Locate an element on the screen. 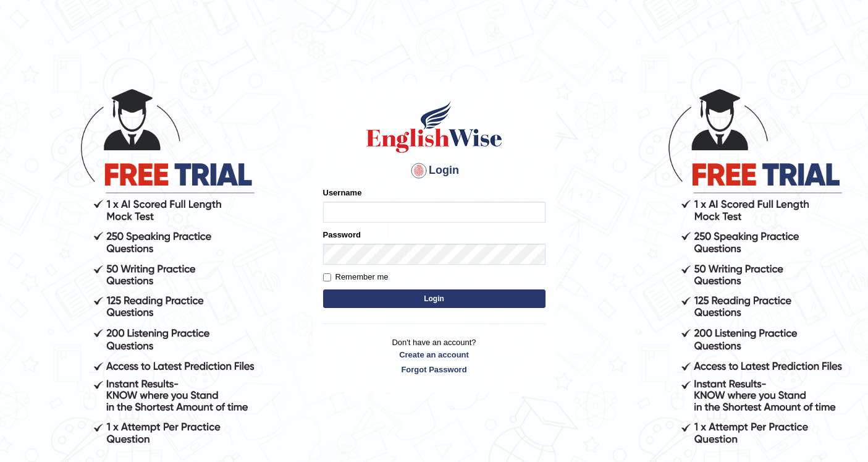  label: Username is located at coordinates (343, 192).